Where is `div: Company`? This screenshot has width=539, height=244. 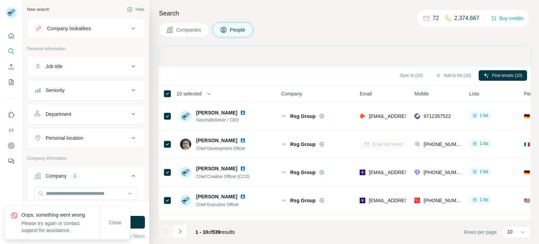
div: Company is located at coordinates (56, 176).